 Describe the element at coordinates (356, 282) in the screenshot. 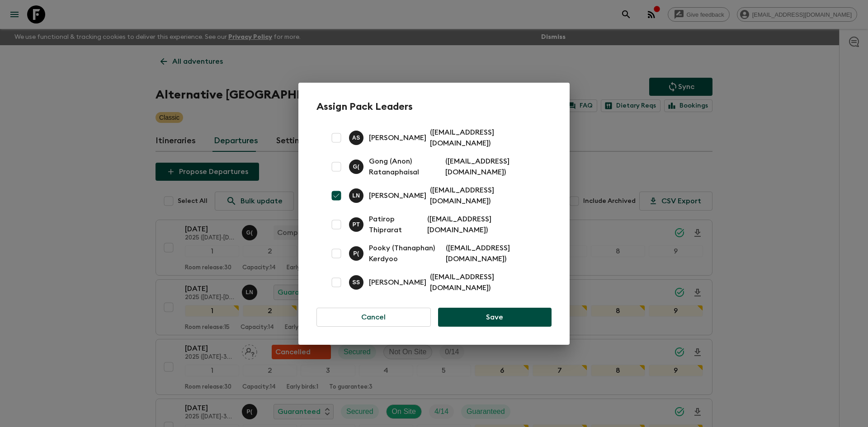

I see `p: S S` at that location.